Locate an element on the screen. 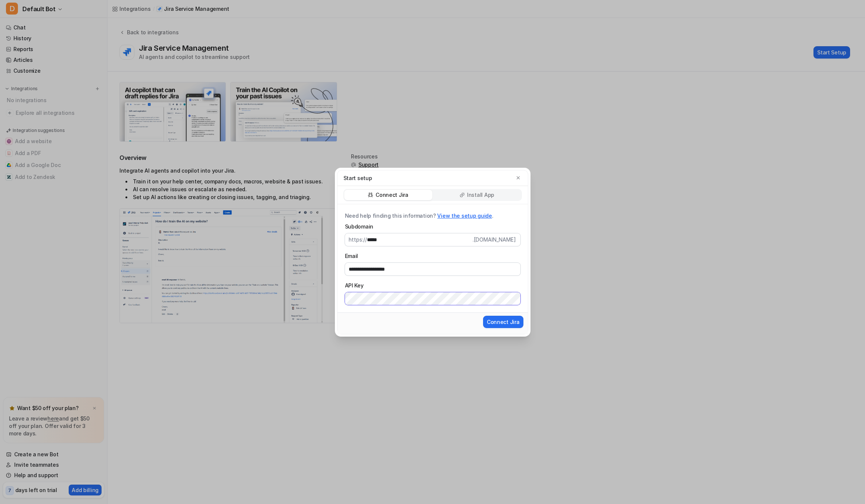 The image size is (865, 504). label: Subdomain is located at coordinates (433, 226).